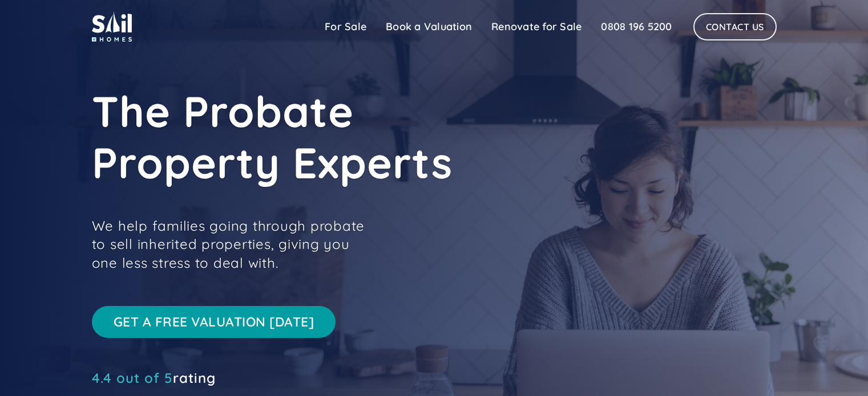  I want to click on div: rating, so click(154, 378).